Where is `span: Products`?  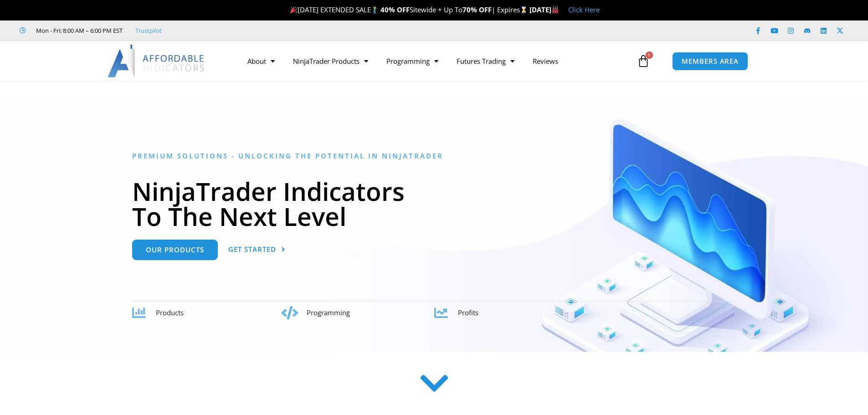 span: Products is located at coordinates (170, 312).